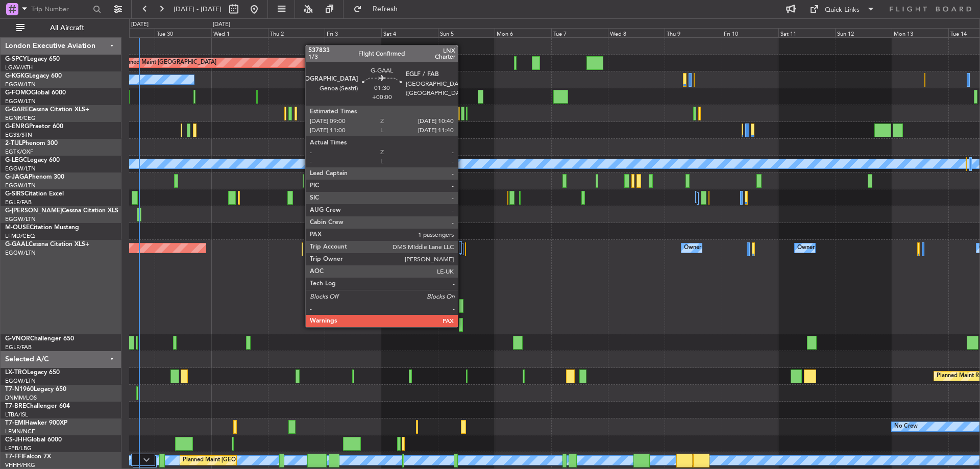  Describe the element at coordinates (842, 9) in the screenshot. I see `button: Quick Links` at that location.